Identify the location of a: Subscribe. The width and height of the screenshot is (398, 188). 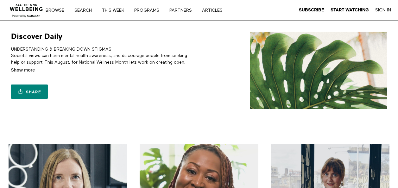
(311, 10).